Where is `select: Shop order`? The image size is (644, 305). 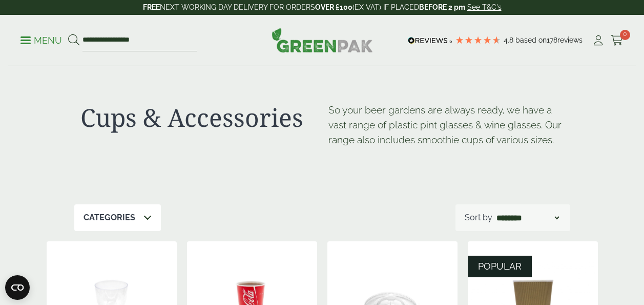 select: Shop order is located at coordinates (528, 217).